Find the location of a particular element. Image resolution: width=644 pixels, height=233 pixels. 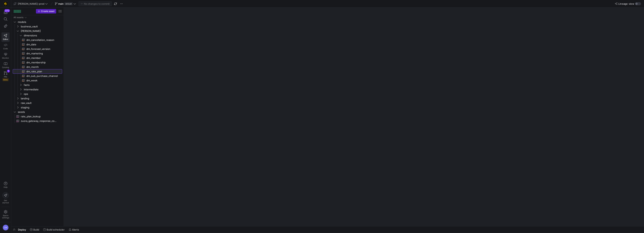

span: dm_cancellation_reason​​​​​​​​​​ is located at coordinates (42, 40).